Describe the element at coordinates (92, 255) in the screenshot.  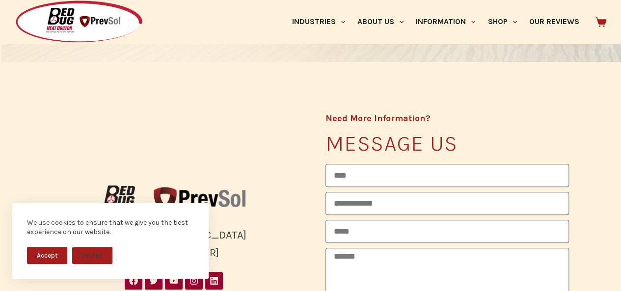
I see `button: Decline` at that location.